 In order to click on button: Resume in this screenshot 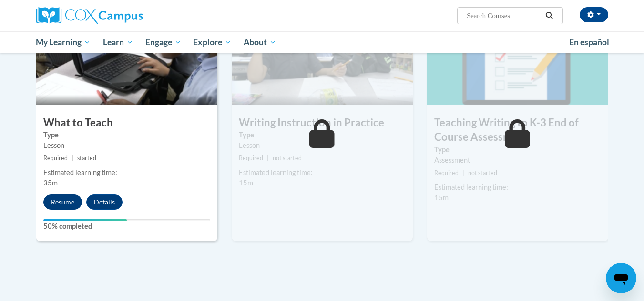, I will do `click(62, 202)`.